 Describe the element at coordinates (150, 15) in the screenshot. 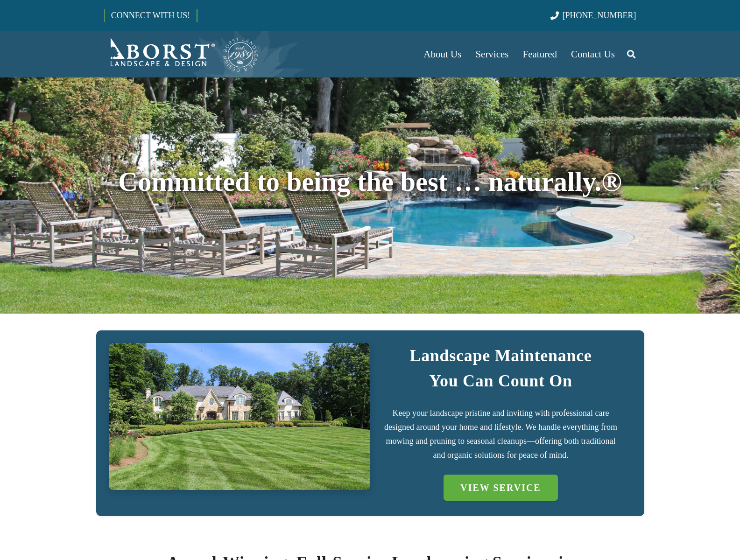

I see `a: CONNECT WITH US!` at that location.